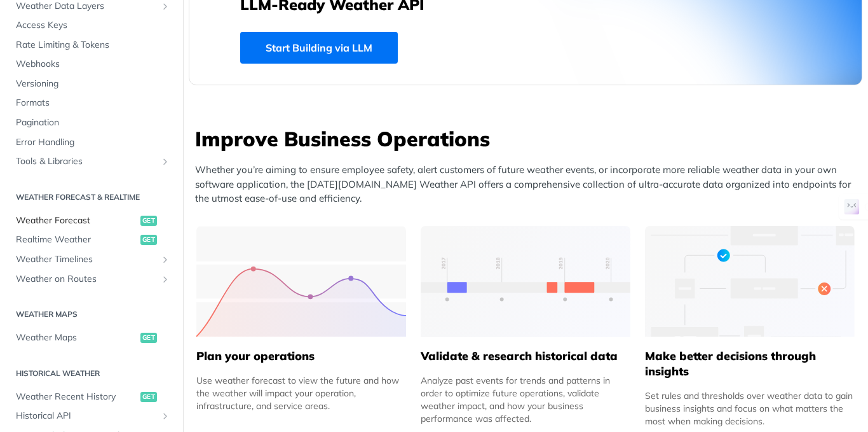 The image size is (868, 432). I want to click on div: Set rules and thresholds over weather data to gain business insights and focus on what matters th..., so click(750, 409).